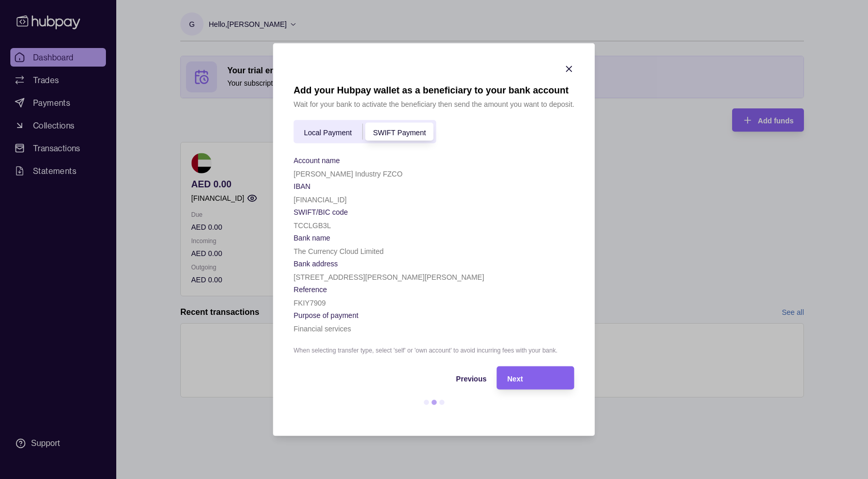  I want to click on p: Purpose of payment, so click(326, 315).